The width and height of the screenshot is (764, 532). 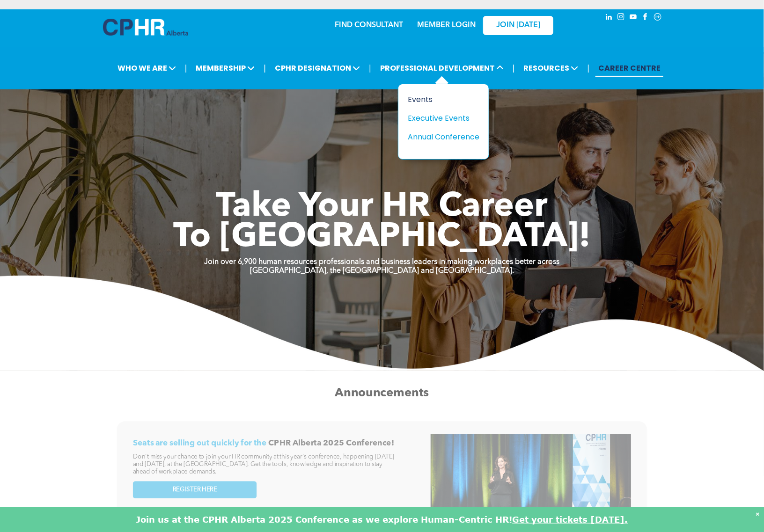 I want to click on img: A blue and white logo for cp alberta, so click(x=146, y=27).